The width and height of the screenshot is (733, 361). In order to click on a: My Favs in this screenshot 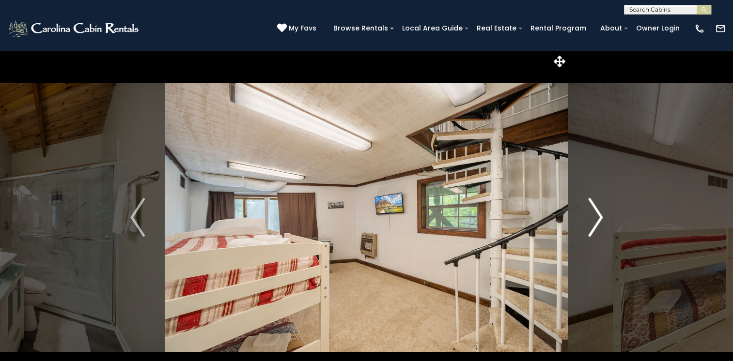, I will do `click(298, 29)`.